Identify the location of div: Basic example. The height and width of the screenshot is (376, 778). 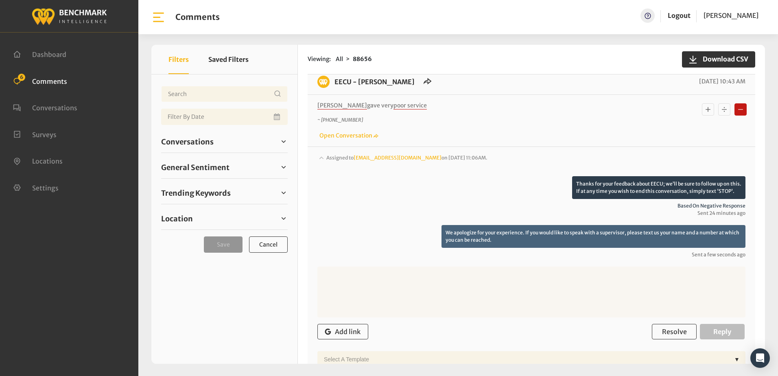
(724, 109).